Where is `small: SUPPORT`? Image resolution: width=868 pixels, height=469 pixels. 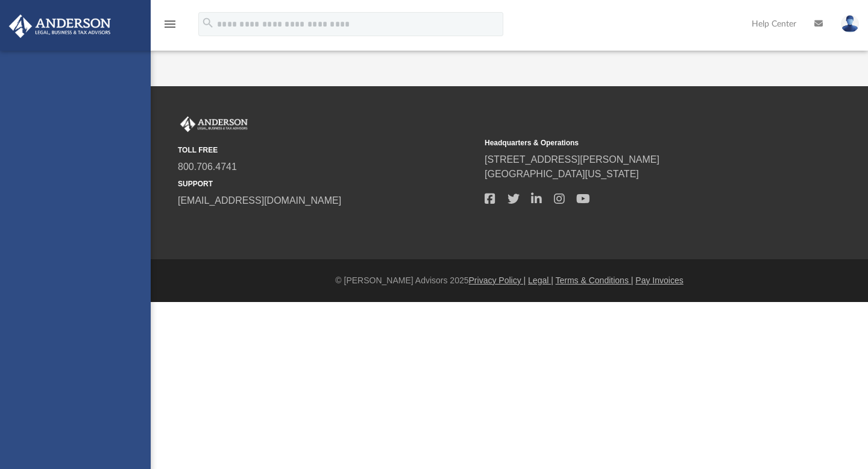
small: SUPPORT is located at coordinates (326, 184).